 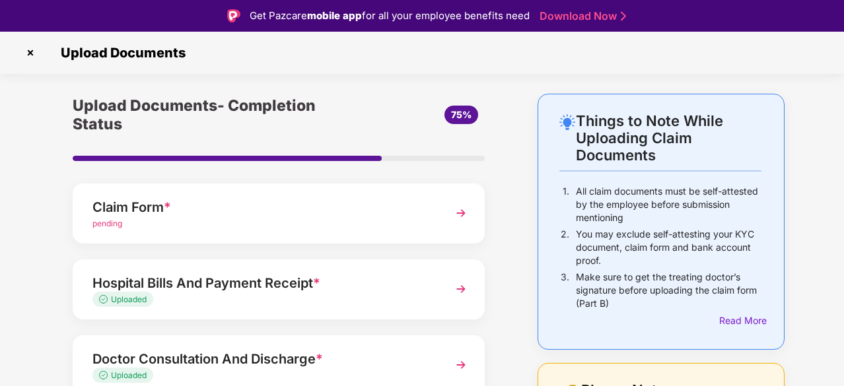 I want to click on span: Upload Documents, so click(x=120, y=53).